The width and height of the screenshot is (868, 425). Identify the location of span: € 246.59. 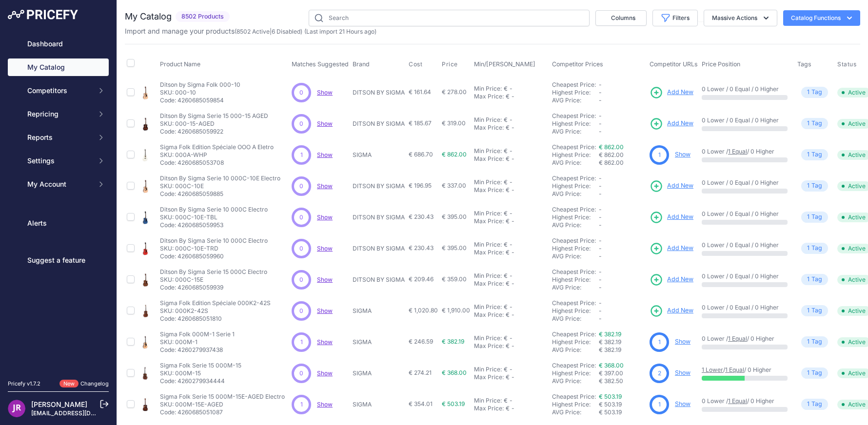
(421, 342).